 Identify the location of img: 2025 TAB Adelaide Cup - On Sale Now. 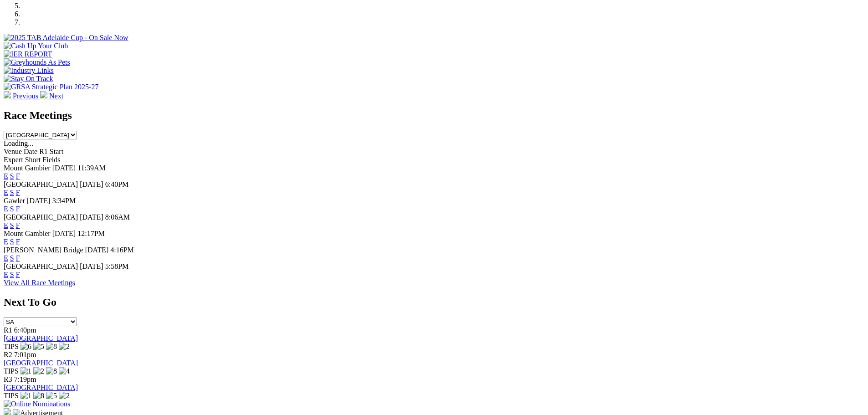
(66, 38).